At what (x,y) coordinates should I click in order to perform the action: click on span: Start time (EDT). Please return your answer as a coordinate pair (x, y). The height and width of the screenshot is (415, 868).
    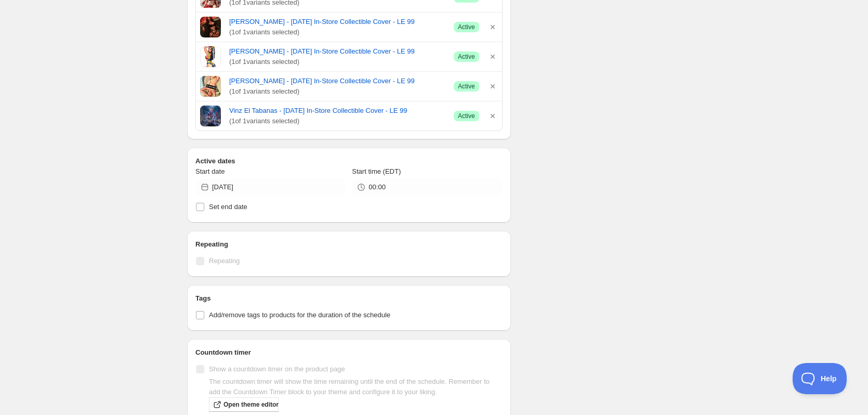
    Looking at the image, I should click on (377, 172).